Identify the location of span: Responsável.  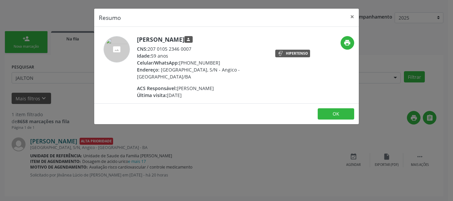
(189, 40).